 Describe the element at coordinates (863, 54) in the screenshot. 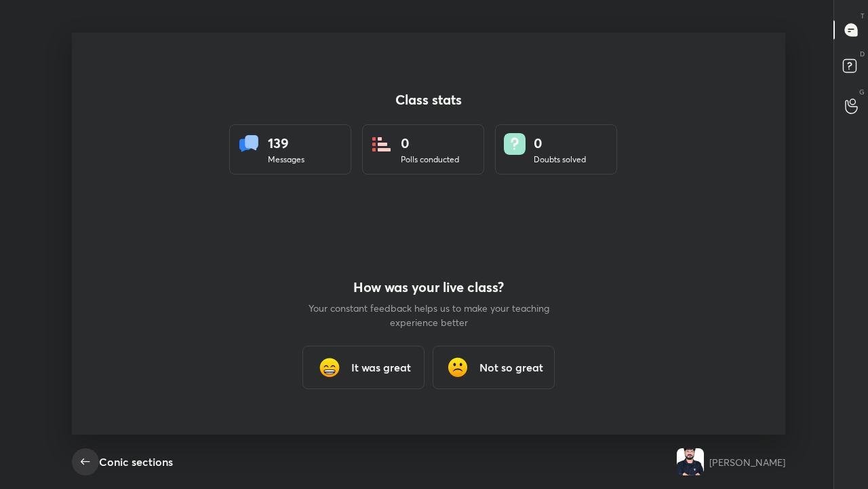

I see `p: D` at that location.